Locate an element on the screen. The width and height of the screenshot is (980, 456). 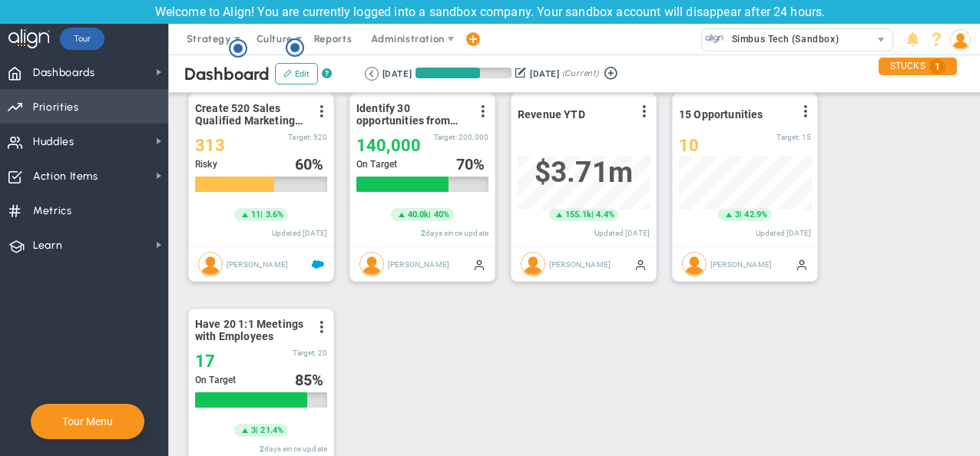
span: 11 is located at coordinates (256, 215).